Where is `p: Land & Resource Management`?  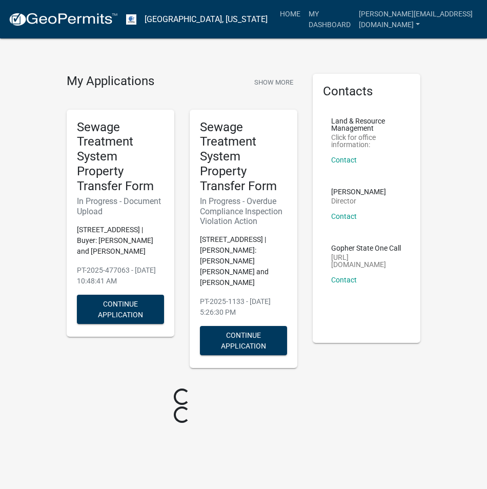
p: Land & Resource Management is located at coordinates (366, 124).